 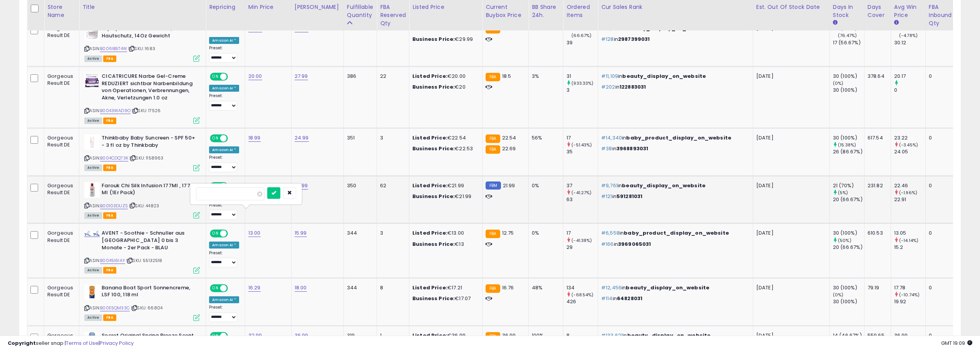 What do you see at coordinates (546, 11) in the screenshot?
I see `div: BB Share 24h.` at bounding box center [546, 11].